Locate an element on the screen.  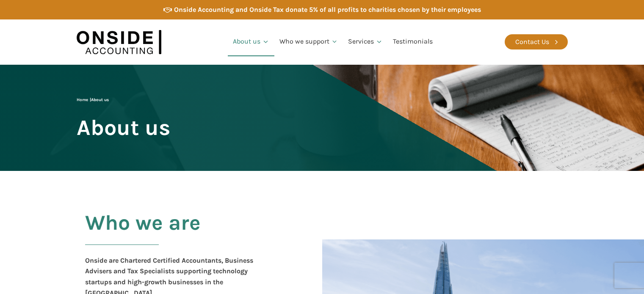
a: Home is located at coordinates (82, 100).